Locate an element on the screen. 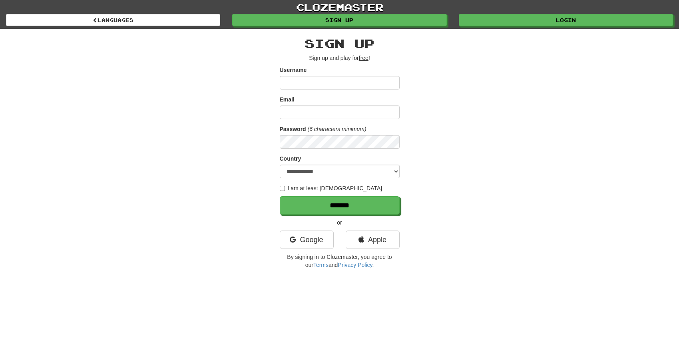  a: Sign up is located at coordinates (339, 20).